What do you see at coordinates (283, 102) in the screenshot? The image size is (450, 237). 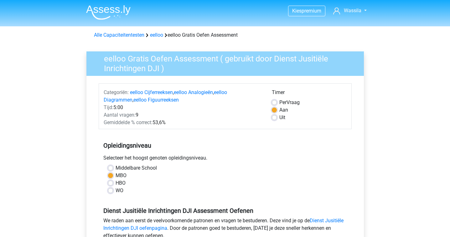 I see `span: Per` at bounding box center [283, 102].